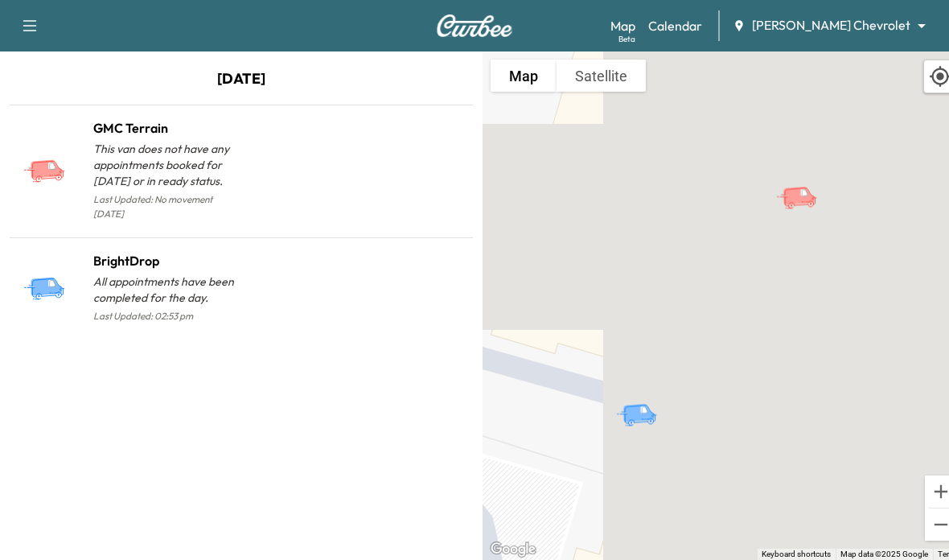 The image size is (949, 560). I want to click on h1: BrightDrop, so click(168, 260).